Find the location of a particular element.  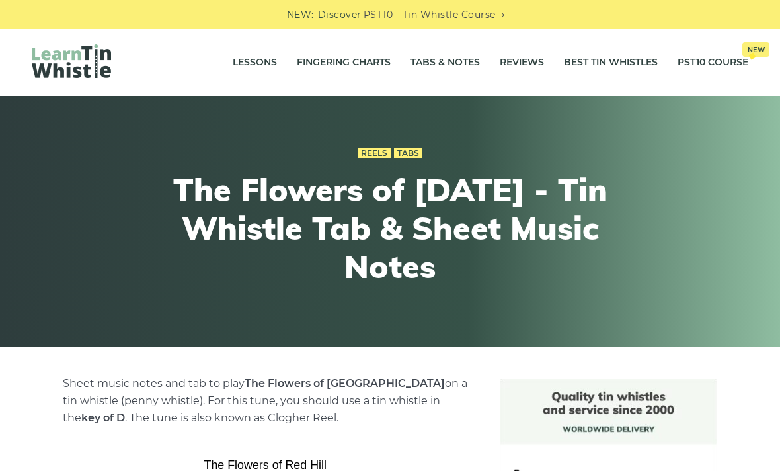

a: Reels is located at coordinates (374, 153).